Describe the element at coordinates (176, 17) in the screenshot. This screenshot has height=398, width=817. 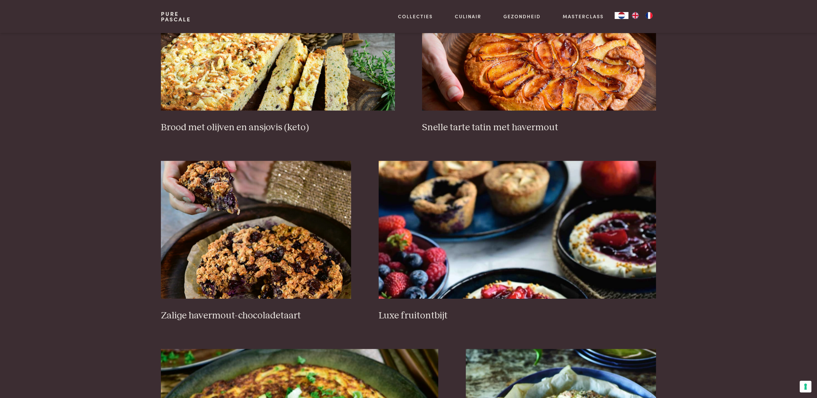
I see `a: PurePascale` at that location.